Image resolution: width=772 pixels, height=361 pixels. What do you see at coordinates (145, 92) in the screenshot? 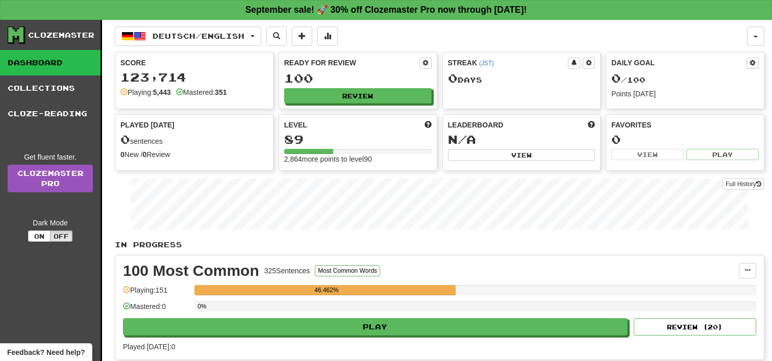
I see `div: Playing:` at bounding box center [145, 92].